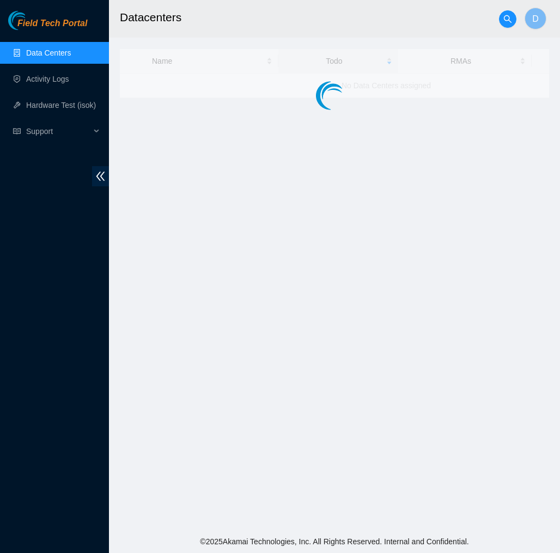 This screenshot has width=560, height=553. I want to click on a: Hardware Test (isok), so click(61, 105).